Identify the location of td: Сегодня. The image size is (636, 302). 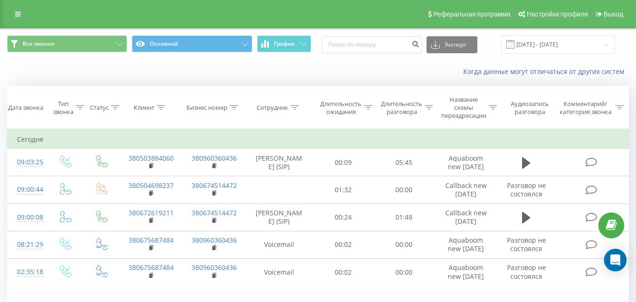
(318, 139).